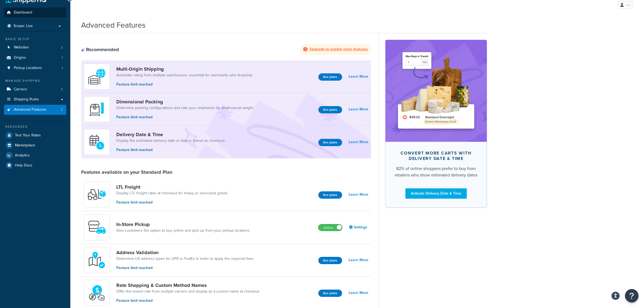 The image size is (644, 308). What do you see at coordinates (185, 252) in the screenshot?
I see `a: Address Validation` at bounding box center [185, 252].